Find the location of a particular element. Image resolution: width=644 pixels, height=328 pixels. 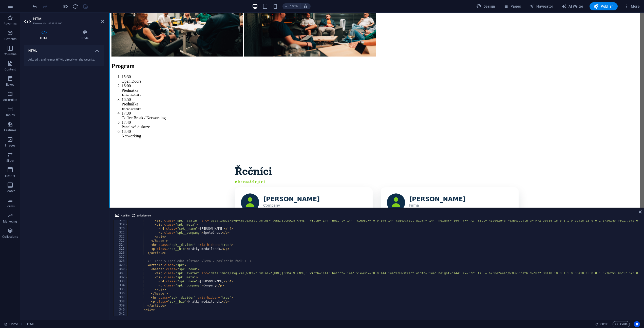

p: Features is located at coordinates (10, 131).